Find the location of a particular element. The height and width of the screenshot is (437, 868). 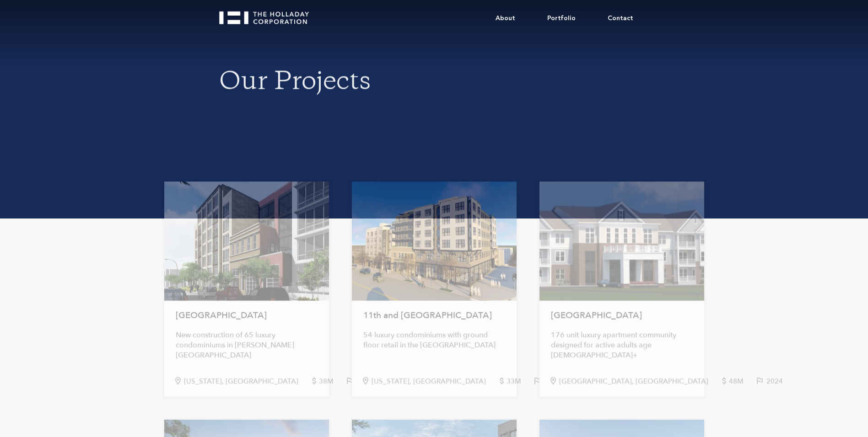

div: 38M is located at coordinates (332, 381).